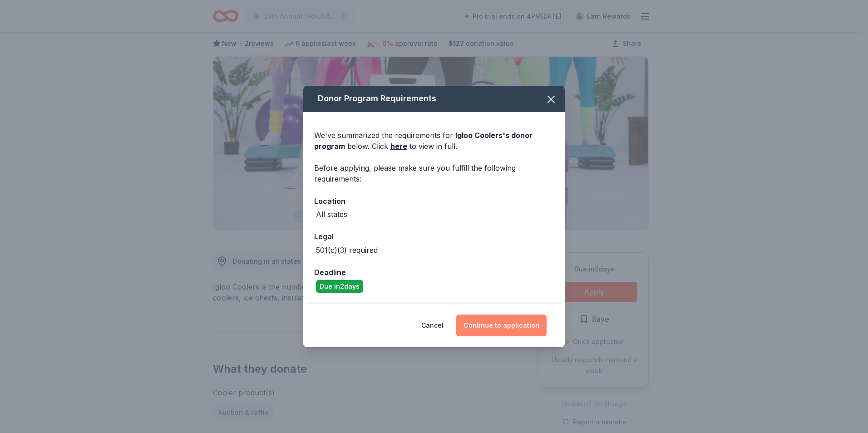 This screenshot has width=868, height=433. What do you see at coordinates (340, 286) in the screenshot?
I see `div: Due in 2 days` at bounding box center [340, 286].